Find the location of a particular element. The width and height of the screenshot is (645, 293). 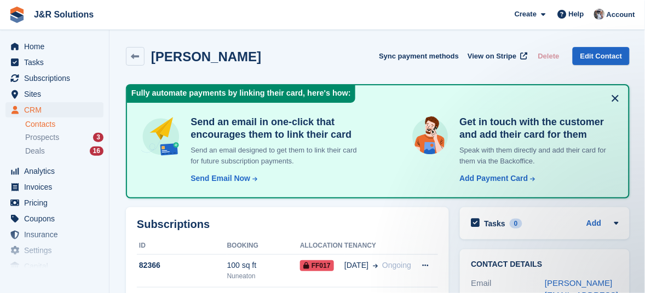

h4: Get in touch with the customer and add their card for them is located at coordinates (535, 128).